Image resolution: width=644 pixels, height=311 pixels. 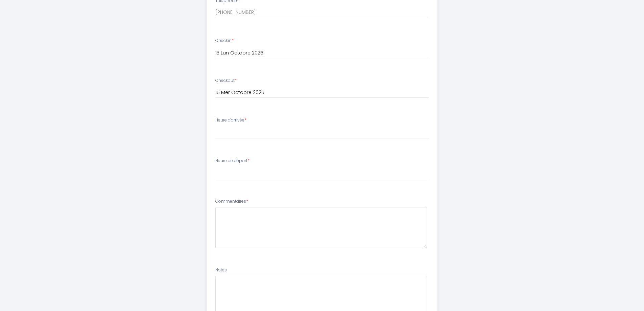 I want to click on label: Checkout, so click(x=226, y=81).